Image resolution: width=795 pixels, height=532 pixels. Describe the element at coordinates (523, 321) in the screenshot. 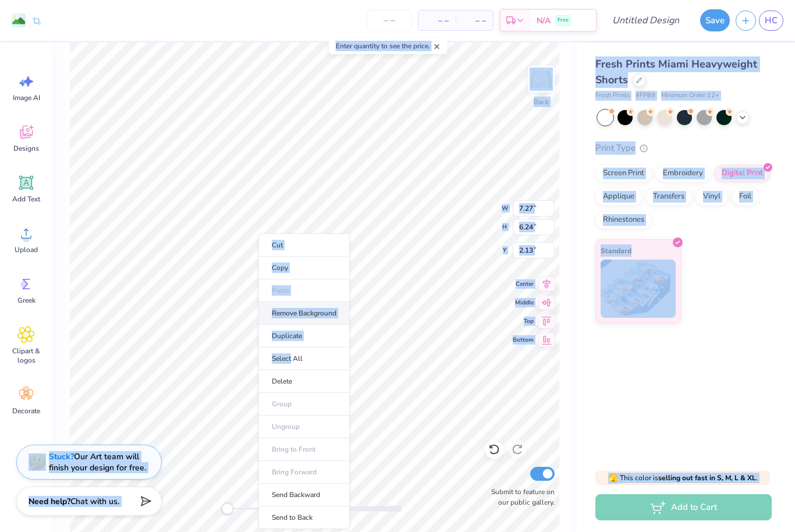

I see `span: Top` at that location.